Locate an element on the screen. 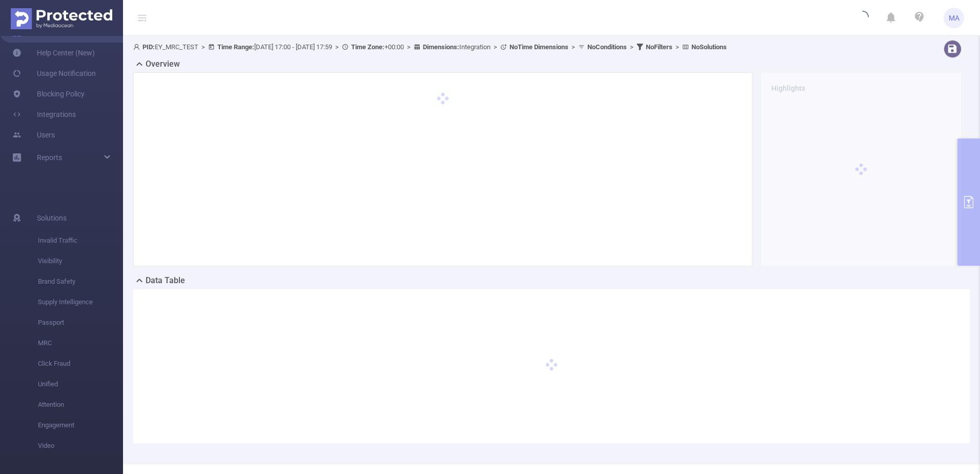  span: MA is located at coordinates (954, 18).